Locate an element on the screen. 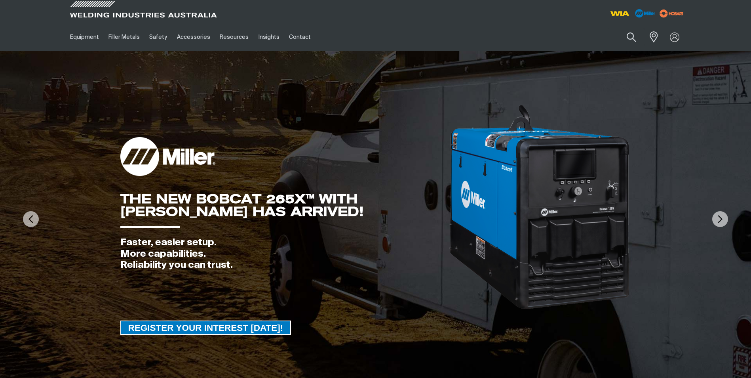 The image size is (751, 378). img: NextArrow is located at coordinates (720, 219).